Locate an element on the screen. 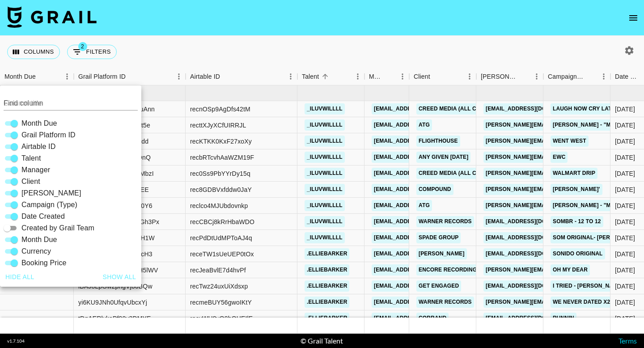 This screenshot has width=644, height=348. div: Manager is located at coordinates (376, 77).